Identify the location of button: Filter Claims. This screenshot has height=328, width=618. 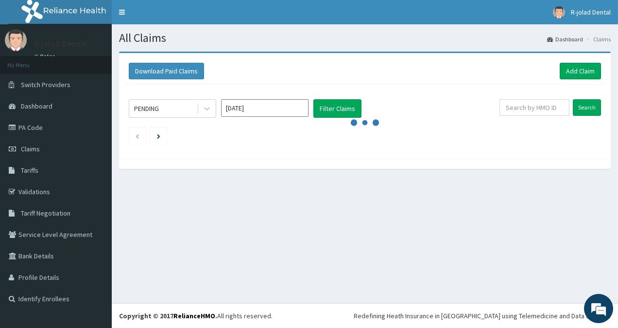
(337, 108).